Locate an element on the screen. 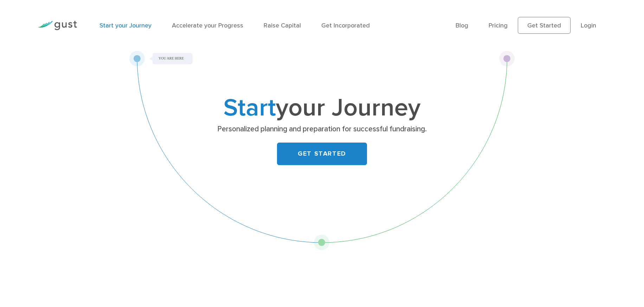  h1: your Journey is located at coordinates (322, 108).